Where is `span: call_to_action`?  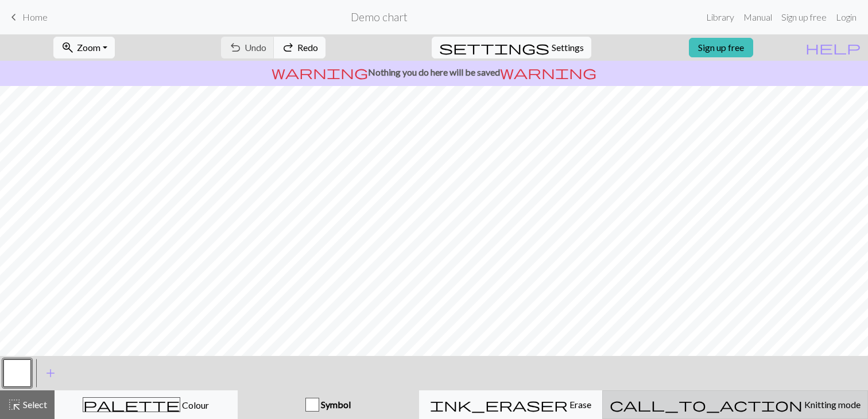
span: call_to_action is located at coordinates (706, 404).